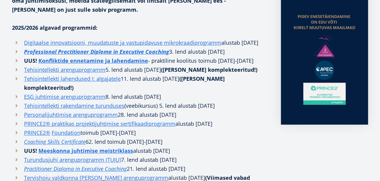 The height and width of the screenshot is (181, 380). What do you see at coordinates (123, 43) in the screenshot?
I see `a: Digitaalse innovatsiooni, muudatuste ja vastupidavuse mikrokraadiprogramm` at bounding box center [123, 43].